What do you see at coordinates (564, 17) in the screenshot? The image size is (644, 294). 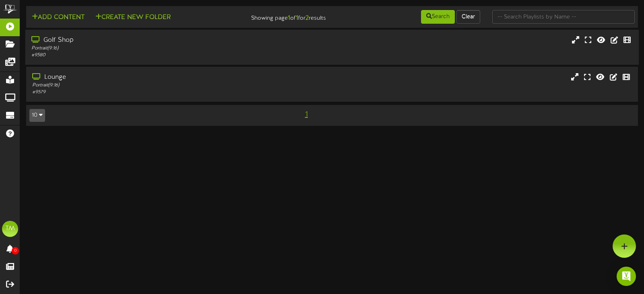 I see `input: -- Search Playlists by Name --` at bounding box center [564, 17].